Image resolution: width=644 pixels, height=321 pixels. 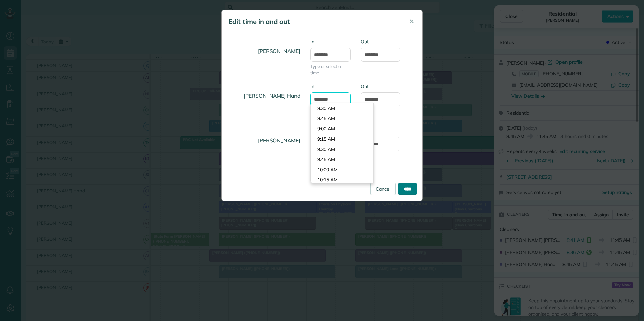 What do you see at coordinates (342, 149) in the screenshot?
I see `li: 9:30 AM` at bounding box center [342, 149].